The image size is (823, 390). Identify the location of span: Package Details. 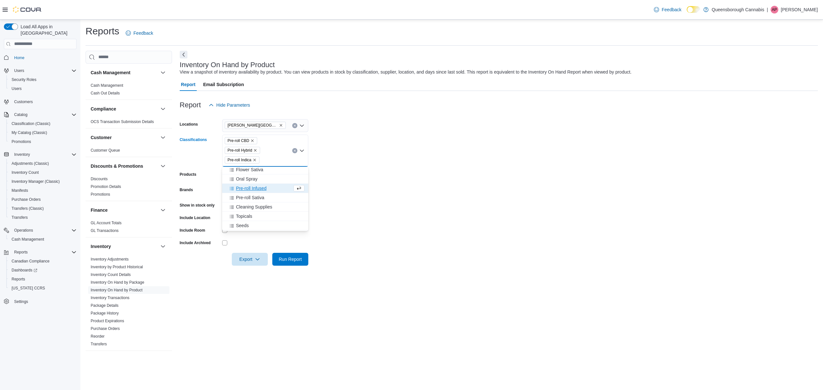
(104, 306).